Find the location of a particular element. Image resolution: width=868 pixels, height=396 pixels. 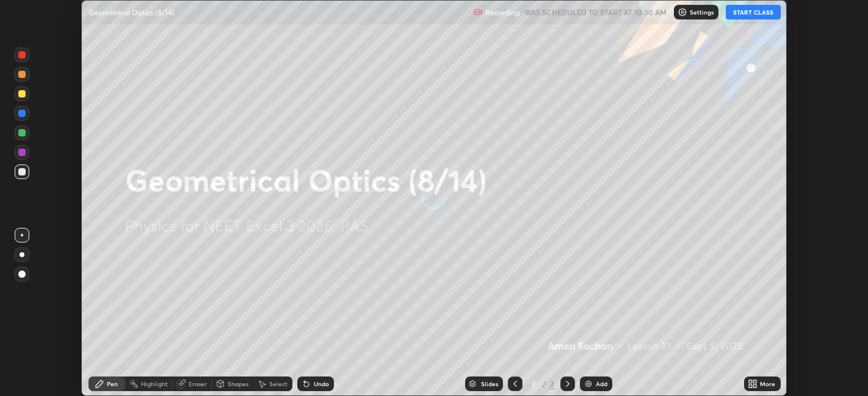

h5: WAS SCHEDULED TO START AT 10:30 AM is located at coordinates (595, 12).